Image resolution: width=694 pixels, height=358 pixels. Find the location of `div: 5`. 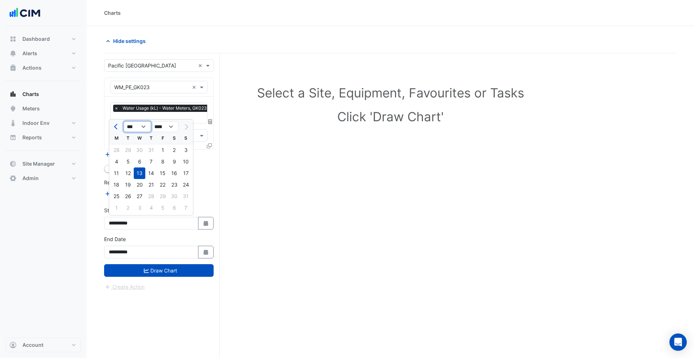

div: 5 is located at coordinates (128, 162).